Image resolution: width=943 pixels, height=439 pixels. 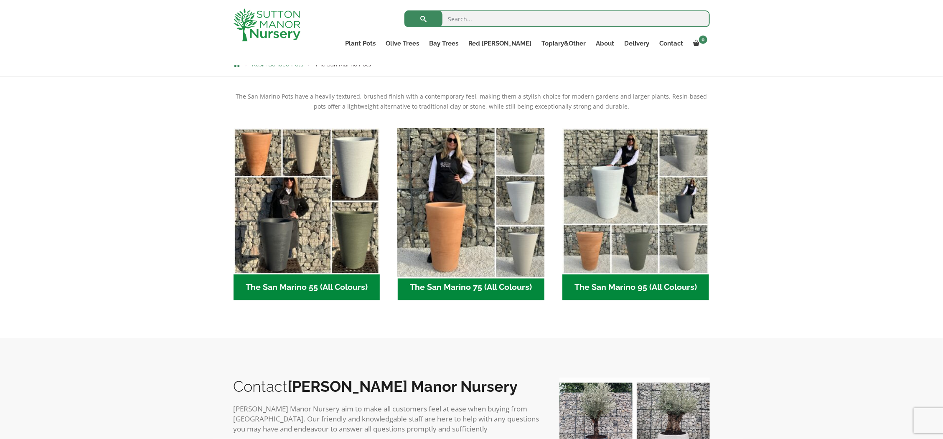 What do you see at coordinates (403, 43) in the screenshot?
I see `a: Olive Trees` at bounding box center [403, 43].